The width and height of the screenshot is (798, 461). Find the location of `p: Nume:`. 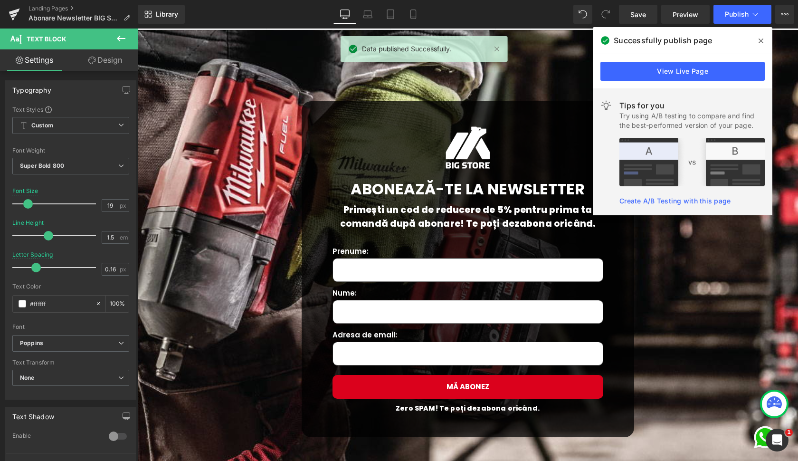

p: Nume: is located at coordinates (331, 265).